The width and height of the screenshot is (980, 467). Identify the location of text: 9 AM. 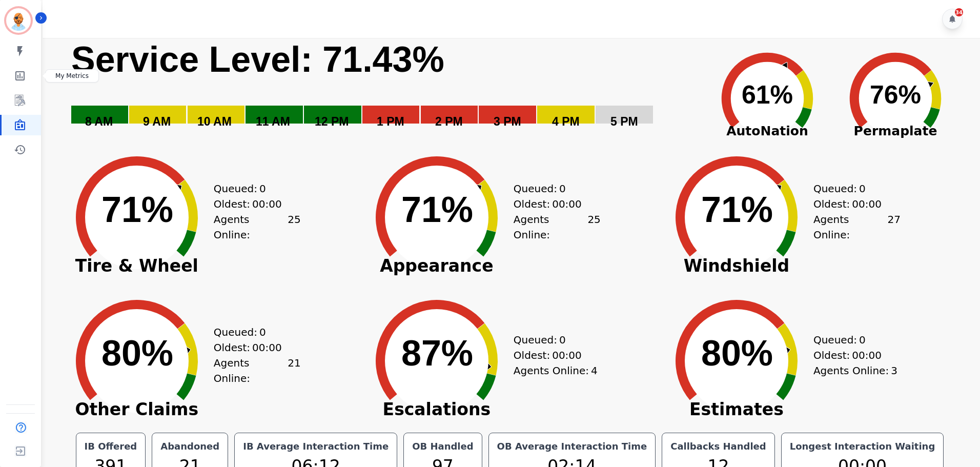
(156, 122).